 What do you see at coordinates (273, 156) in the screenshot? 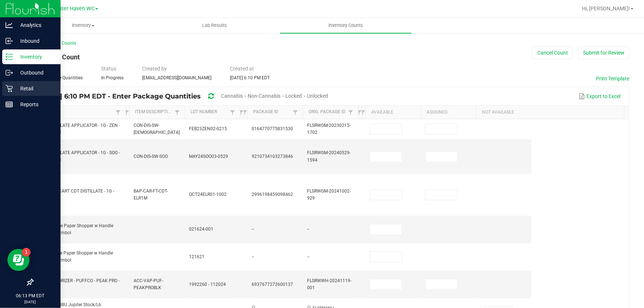
I see `span: 9210734103273846` at bounding box center [273, 156].